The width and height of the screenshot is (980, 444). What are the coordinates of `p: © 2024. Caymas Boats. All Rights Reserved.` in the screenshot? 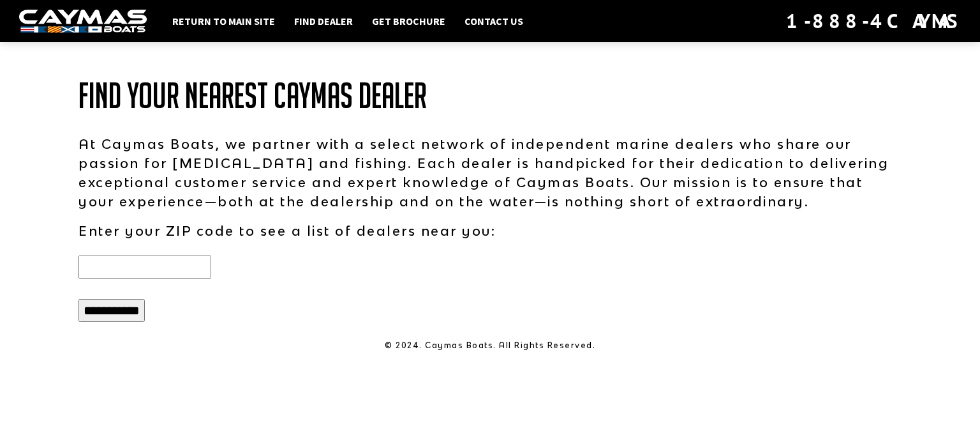 It's located at (490, 345).